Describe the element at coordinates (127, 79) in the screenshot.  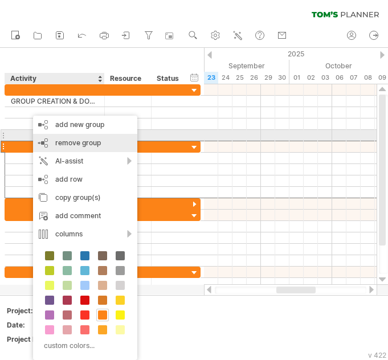
I see `div: Resource` at that location.